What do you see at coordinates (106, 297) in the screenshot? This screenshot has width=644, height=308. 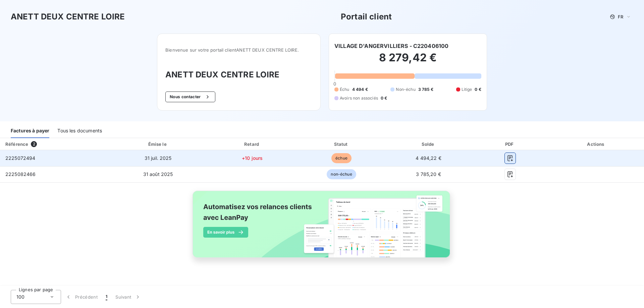 I see `span: 1` at bounding box center [106, 297].